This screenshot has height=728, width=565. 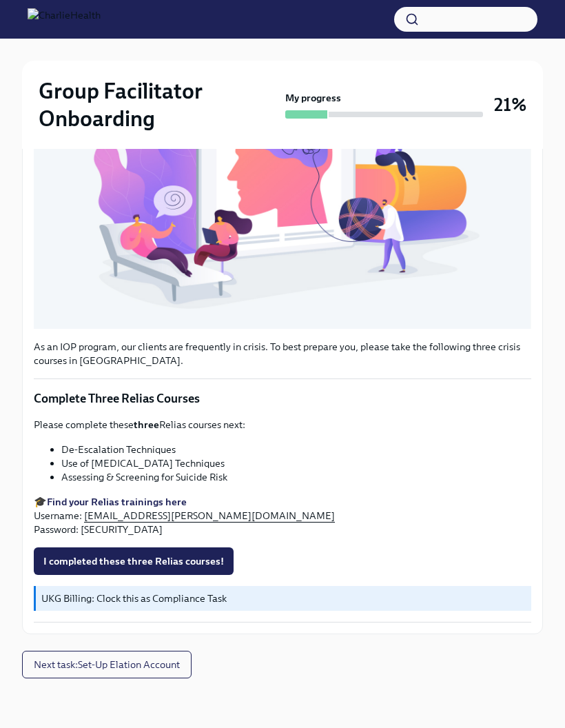 I want to click on button: Next task:Set-Up Elation Account, so click(x=107, y=664).